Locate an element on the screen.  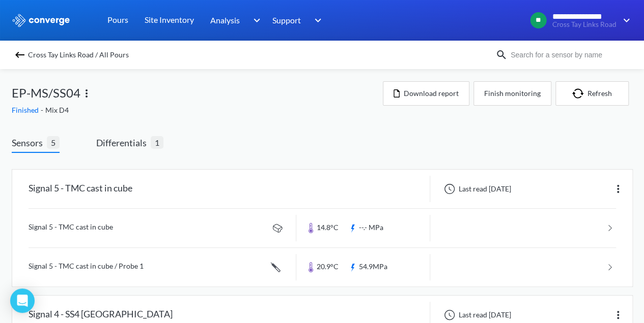
span: Sensors is located at coordinates (29, 143).